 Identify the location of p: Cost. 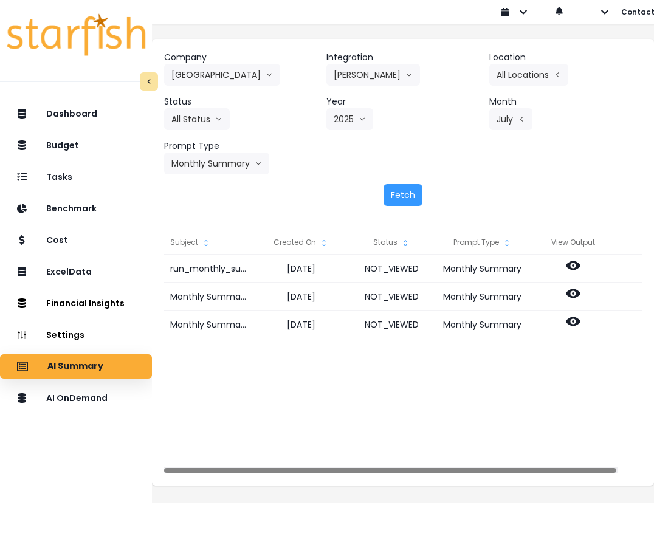
(57, 240).